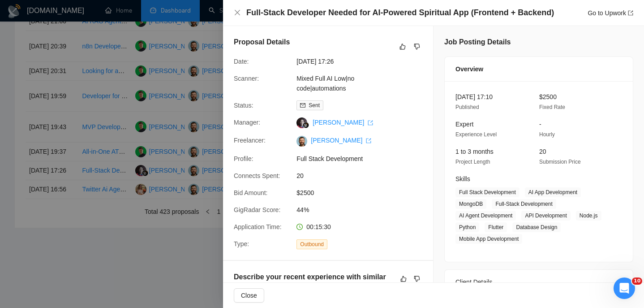  I want to click on div: Client Details, so click(539, 282).